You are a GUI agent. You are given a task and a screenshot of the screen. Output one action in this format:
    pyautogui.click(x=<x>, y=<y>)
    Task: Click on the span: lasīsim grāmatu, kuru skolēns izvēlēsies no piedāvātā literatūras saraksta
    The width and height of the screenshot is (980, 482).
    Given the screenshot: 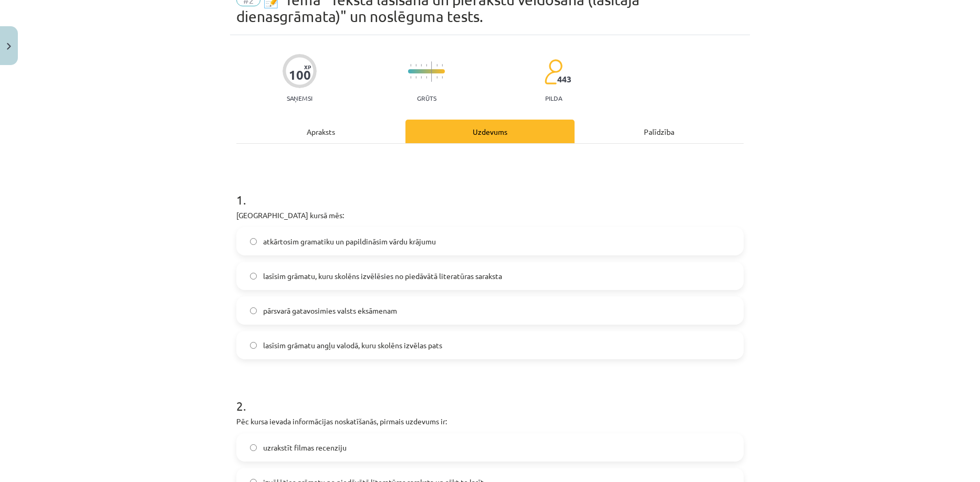 What is the action you would take?
    pyautogui.click(x=382, y=276)
    